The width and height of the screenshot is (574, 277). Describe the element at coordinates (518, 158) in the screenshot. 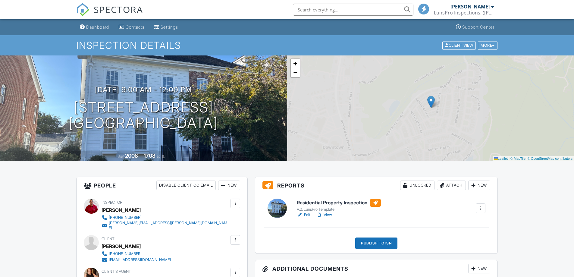

I see `a: © MapTiler` at that location.